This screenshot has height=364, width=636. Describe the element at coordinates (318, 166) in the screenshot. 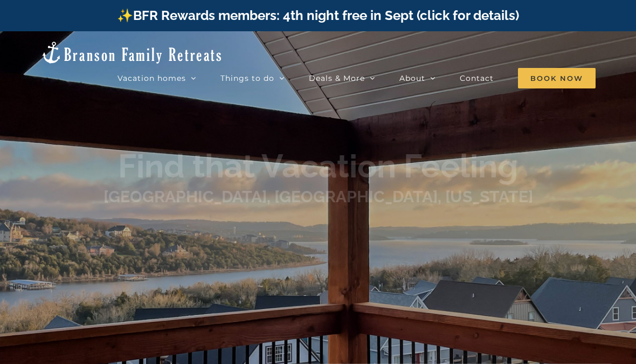

I see `b: Find that Vacation Feeling` at that location.